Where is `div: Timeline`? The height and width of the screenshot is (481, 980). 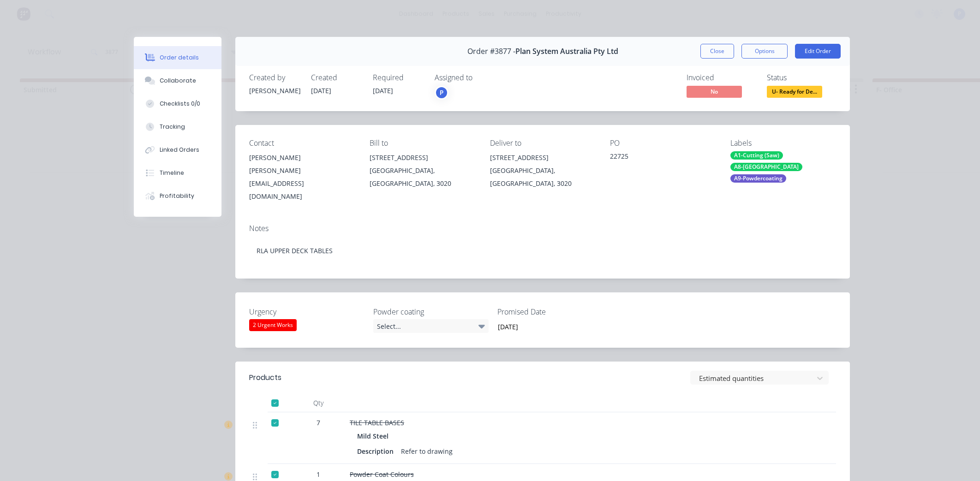 div: Timeline is located at coordinates (172, 173).